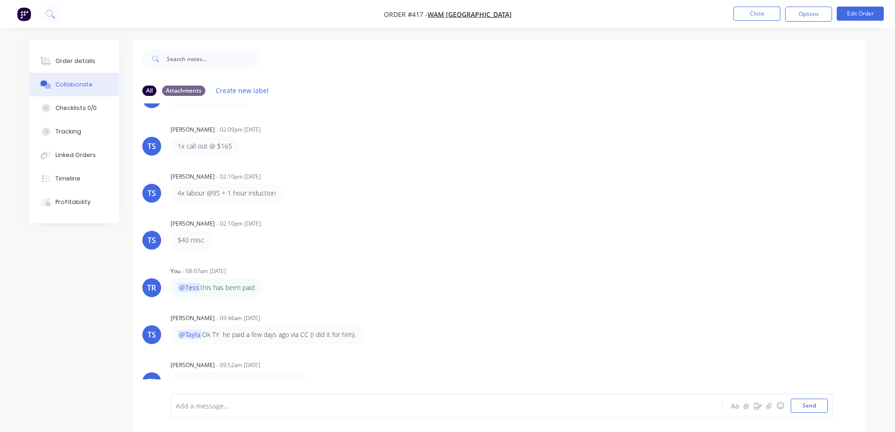  Describe the element at coordinates (243, 90) in the screenshot. I see `button: Create new label` at that location.